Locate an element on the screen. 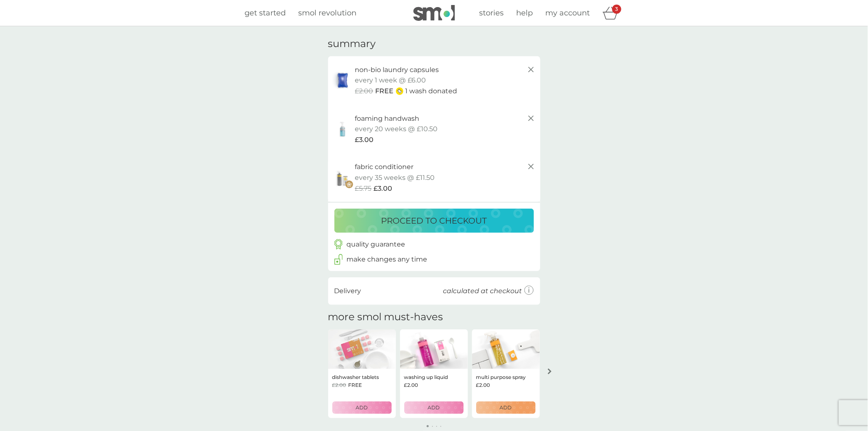  h3: summary is located at coordinates (352, 44).